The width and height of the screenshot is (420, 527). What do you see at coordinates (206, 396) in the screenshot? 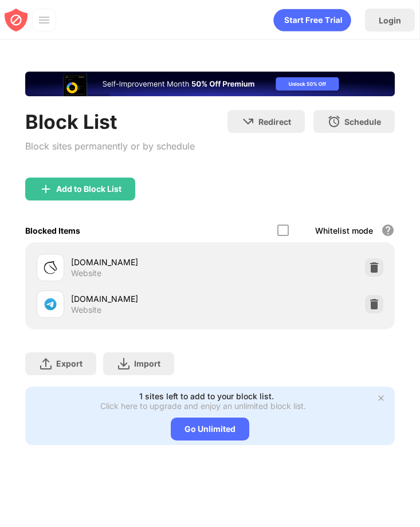
I see `div: 1 sites left to add to your block list.` at bounding box center [206, 396].